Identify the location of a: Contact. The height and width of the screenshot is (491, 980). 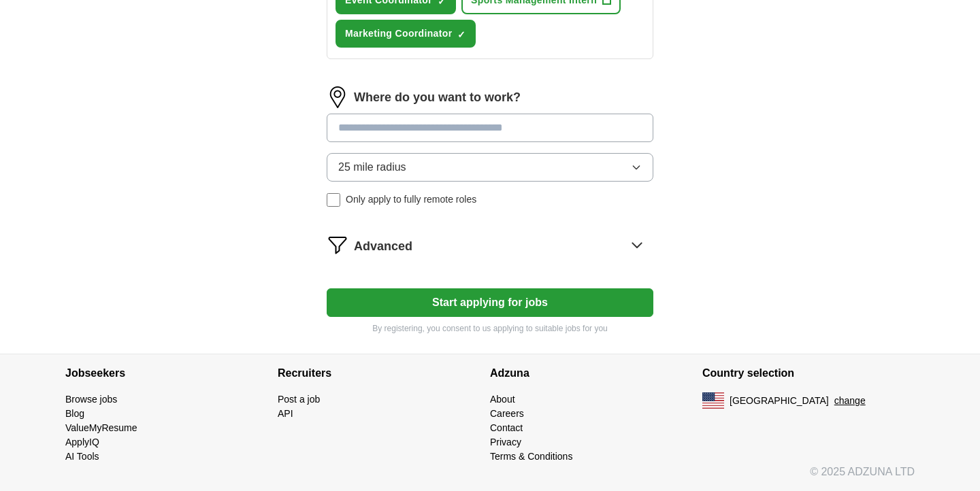
(507, 428).